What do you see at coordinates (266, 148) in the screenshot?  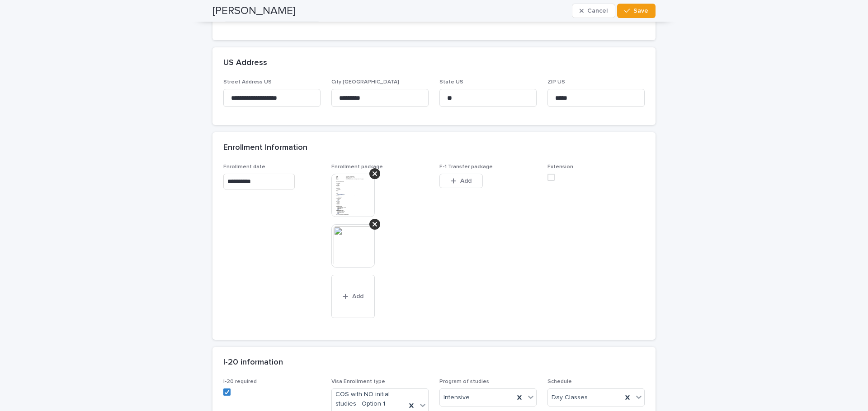 I see `h2: Enrollment Information` at bounding box center [266, 148].